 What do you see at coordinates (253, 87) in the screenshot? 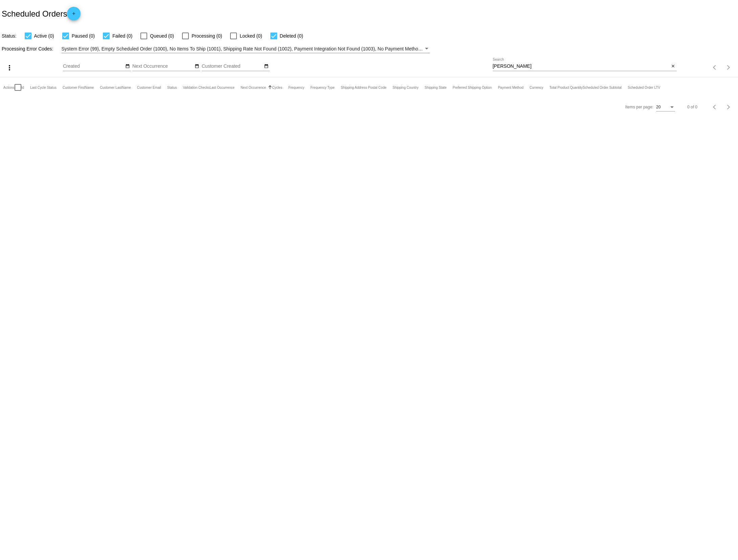
I see `button: Change sorting for NextOccurrenceUtc` at bounding box center [253, 87].